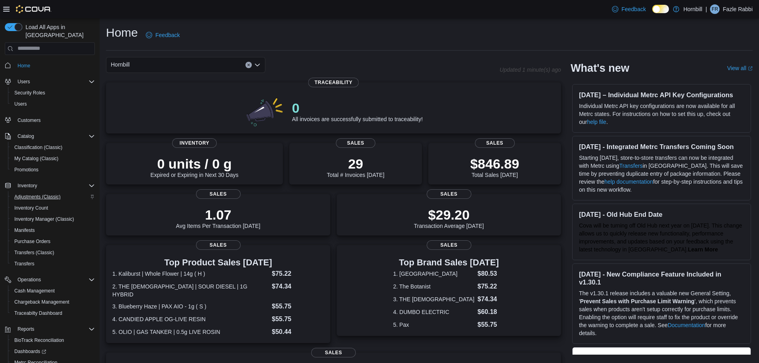  Describe the element at coordinates (257, 65) in the screenshot. I see `button: Open list of options` at that location.